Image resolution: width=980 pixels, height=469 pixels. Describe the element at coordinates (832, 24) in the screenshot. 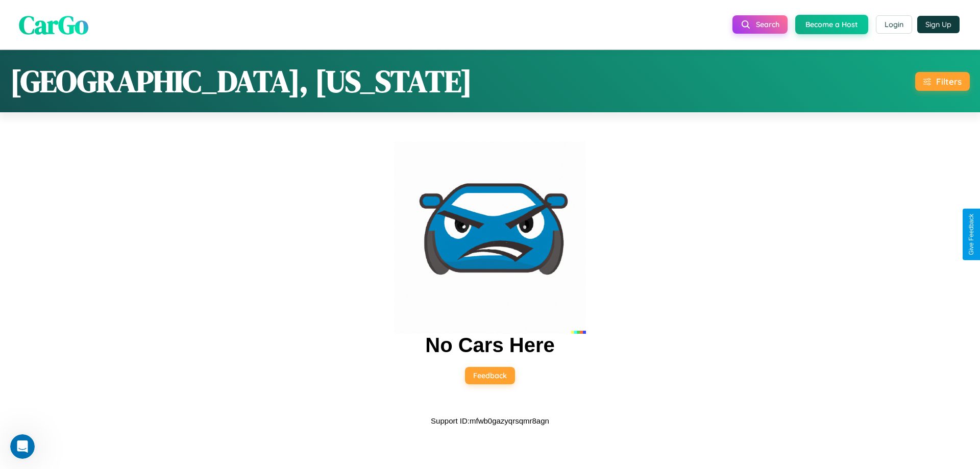

I see `button: Become a Host` at that location.